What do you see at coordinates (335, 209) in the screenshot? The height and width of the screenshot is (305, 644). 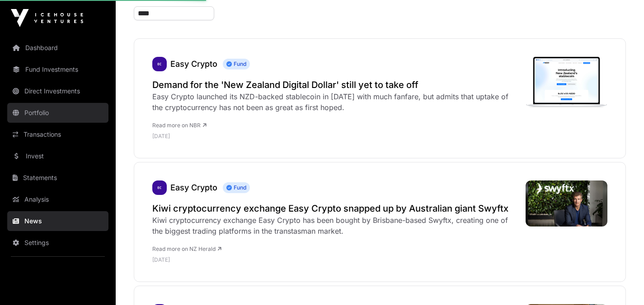 I see `h2: Kiwi cryptocurrency exchange Easy Crypto snapped up by Australian giant Swyftx` at bounding box center [335, 209].